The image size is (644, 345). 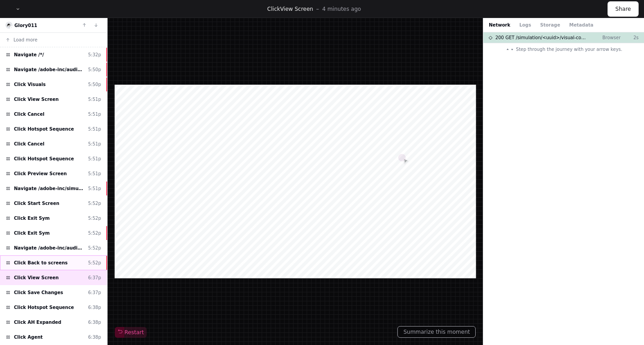 What do you see at coordinates (29, 55) in the screenshot?
I see `span: Navigate /*/` at bounding box center [29, 55].